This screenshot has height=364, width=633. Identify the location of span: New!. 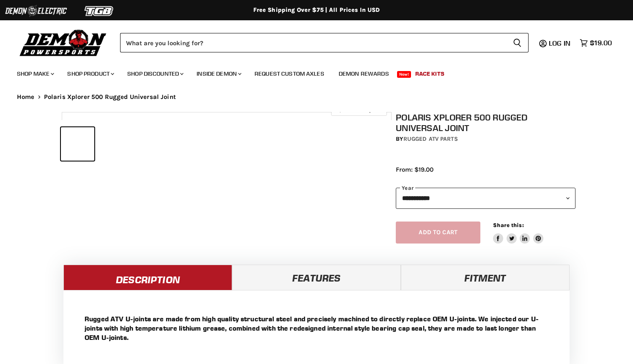
(404, 75).